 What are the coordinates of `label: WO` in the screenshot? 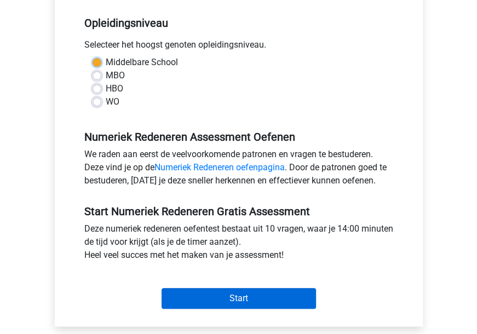 It's located at (112, 102).